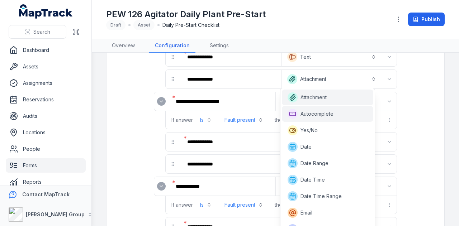  Describe the element at coordinates (306, 147) in the screenshot. I see `span: Date` at that location.